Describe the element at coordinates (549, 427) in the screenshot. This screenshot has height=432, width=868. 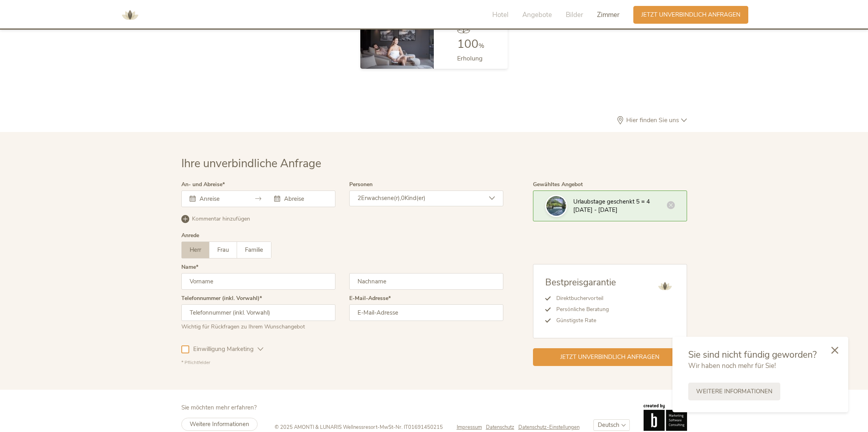
I see `a: Datenschutz-Einstellungen` at that location.